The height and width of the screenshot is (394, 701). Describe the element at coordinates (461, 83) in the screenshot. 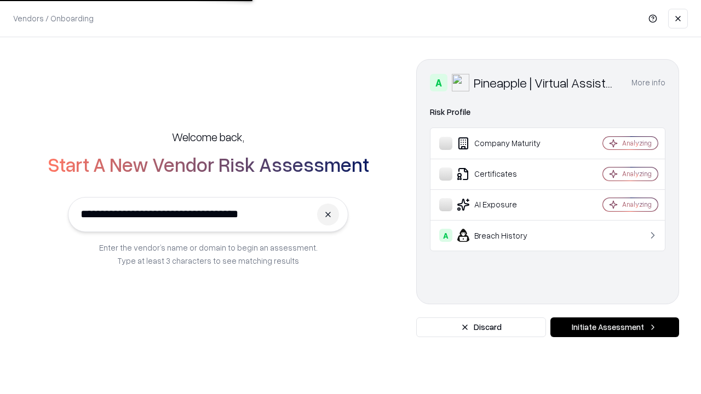

I see `img: Pineapple | Virtual Assistant Agency` at that location.